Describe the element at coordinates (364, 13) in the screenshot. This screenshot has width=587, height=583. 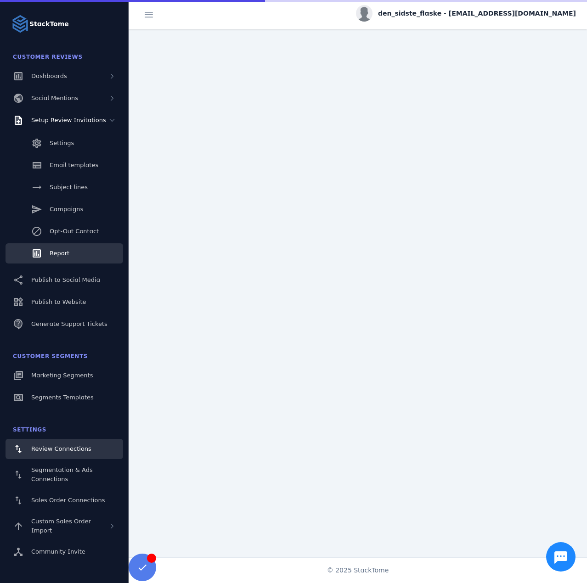
I see `img: profile.jpg` at that location.